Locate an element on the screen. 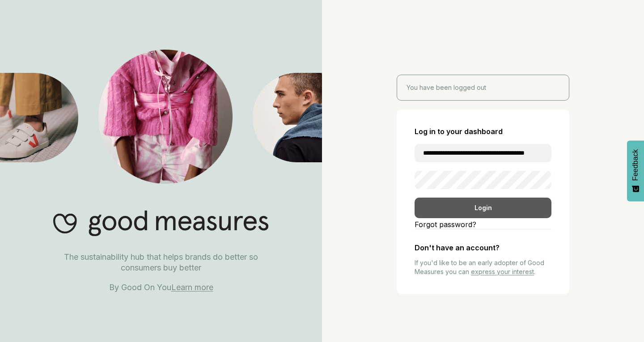 The width and height of the screenshot is (644, 342). a: Forgot password? is located at coordinates (483, 224).